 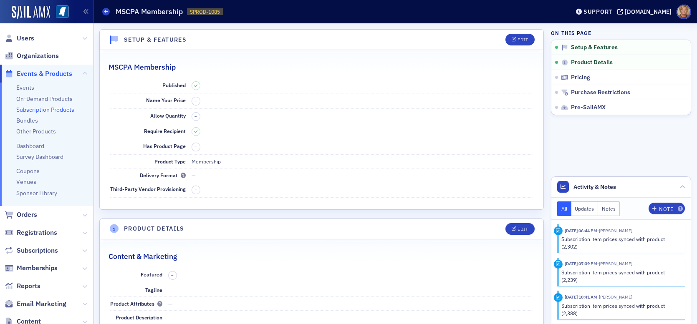 I want to click on a: Bundles, so click(x=27, y=121).